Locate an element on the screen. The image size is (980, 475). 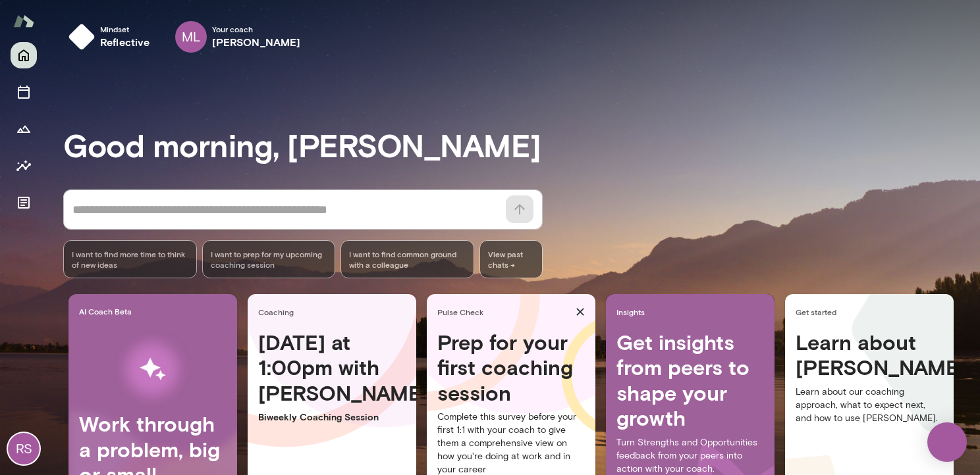
h6: reflective is located at coordinates (125, 42).